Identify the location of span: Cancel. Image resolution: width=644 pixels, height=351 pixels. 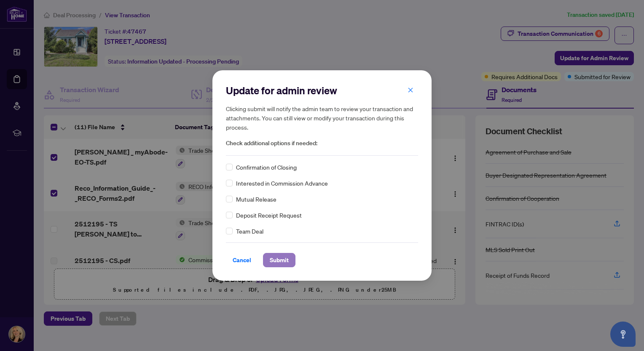
(242, 260).